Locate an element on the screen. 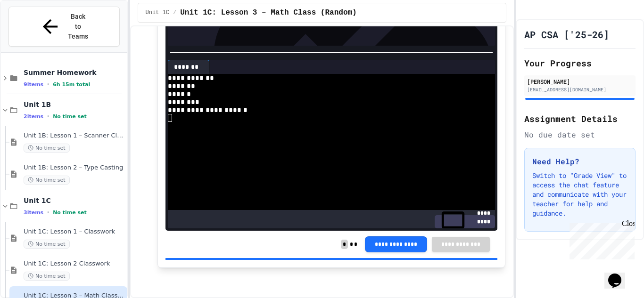 This screenshot has height=298, width=644. span: 9 items is located at coordinates (33, 84).